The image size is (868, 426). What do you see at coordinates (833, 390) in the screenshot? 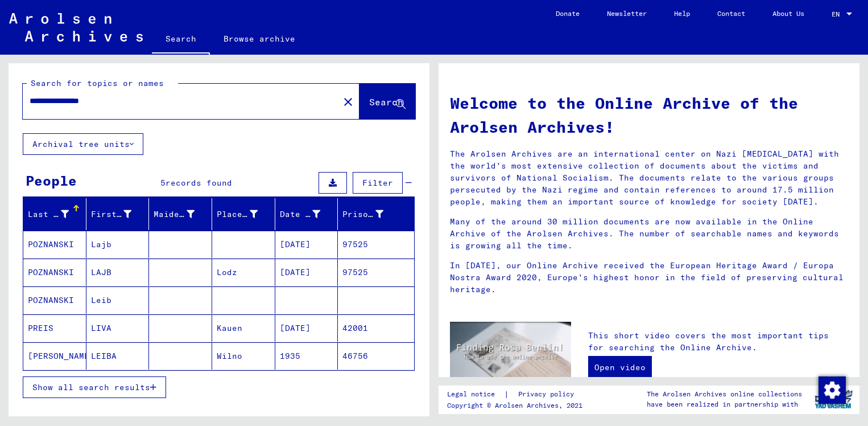
I see `img: Zustimmung ändern` at bounding box center [833, 390].